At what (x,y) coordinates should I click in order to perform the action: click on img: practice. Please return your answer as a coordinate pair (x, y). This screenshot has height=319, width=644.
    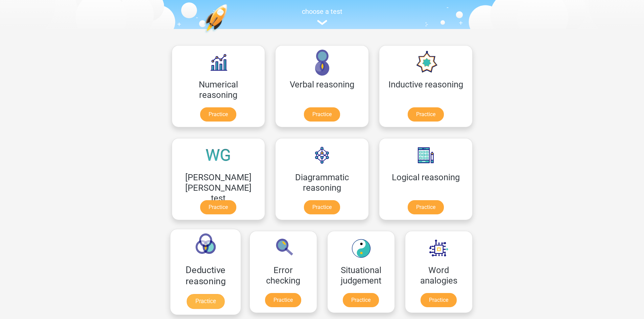
    Looking at the image, I should click on (229, 34).